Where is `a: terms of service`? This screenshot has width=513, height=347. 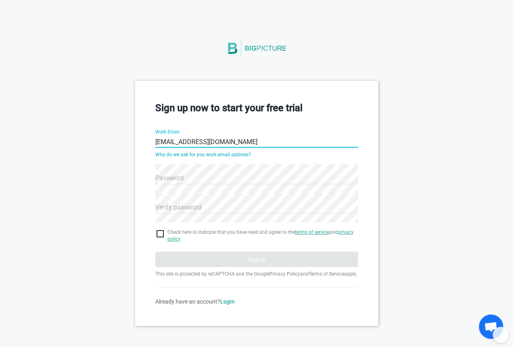
a: terms of service is located at coordinates (312, 232).